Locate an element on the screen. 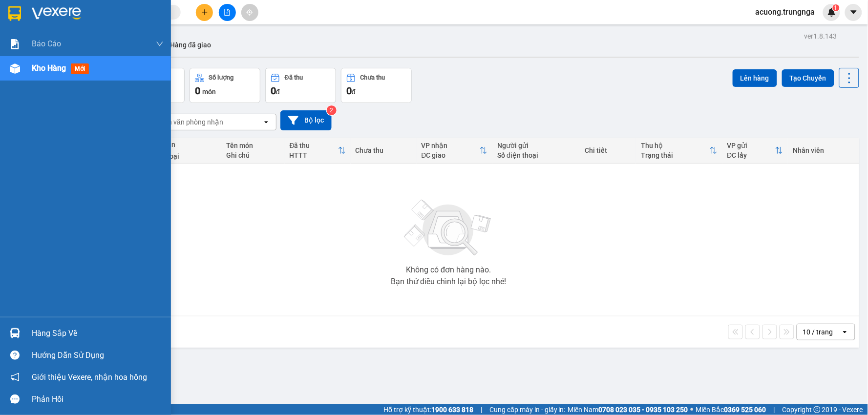 Image resolution: width=868 pixels, height=415 pixels. button: Bộ lọc is located at coordinates (306, 120).